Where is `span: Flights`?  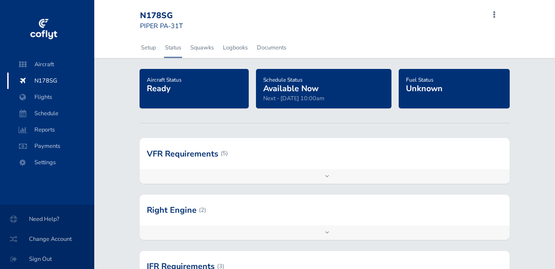
span: Flights is located at coordinates (51, 97).